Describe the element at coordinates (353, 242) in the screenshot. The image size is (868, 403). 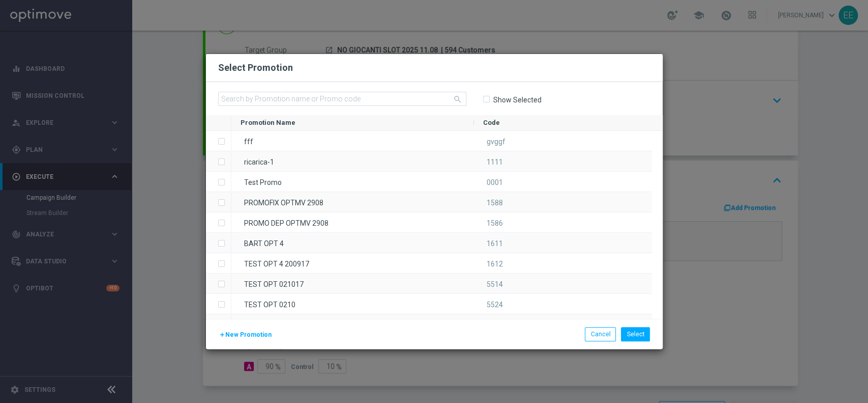
I see `div: BART OPT 4` at that location.